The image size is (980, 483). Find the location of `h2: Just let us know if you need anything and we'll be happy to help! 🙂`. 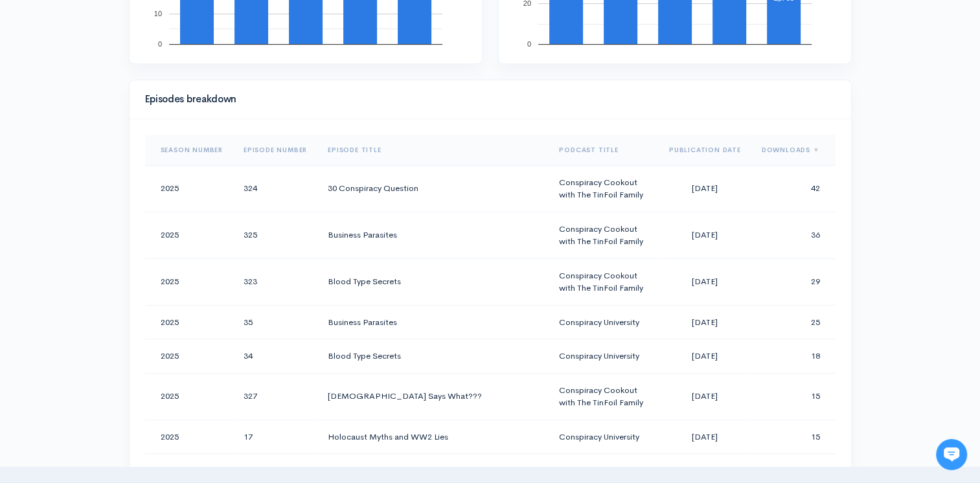

h2: Just let us know if you need anything and we'll be happy to help! 🙂 is located at coordinates (129, 118).